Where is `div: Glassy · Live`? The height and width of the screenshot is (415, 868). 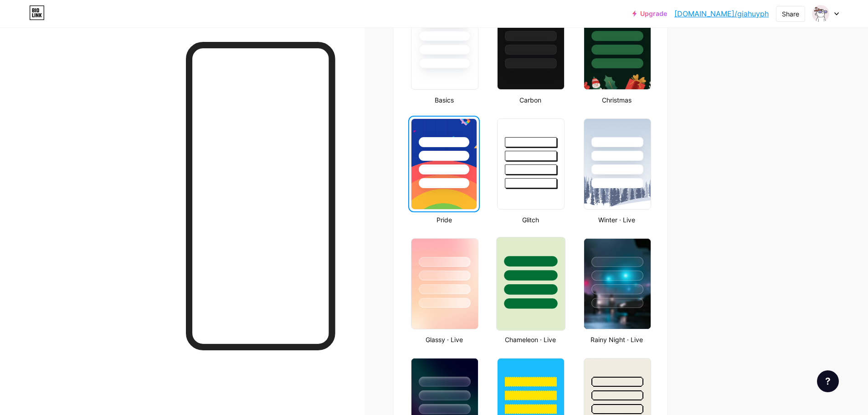
div: Glassy · Live is located at coordinates (444, 339).